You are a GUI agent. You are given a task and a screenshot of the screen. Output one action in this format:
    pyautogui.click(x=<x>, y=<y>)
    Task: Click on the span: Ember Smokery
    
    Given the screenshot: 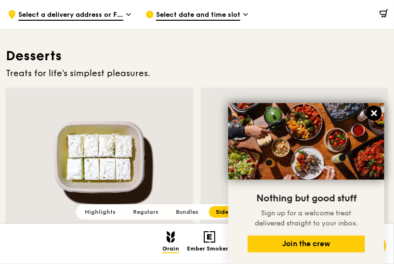 What is the action you would take?
    pyautogui.click(x=209, y=249)
    